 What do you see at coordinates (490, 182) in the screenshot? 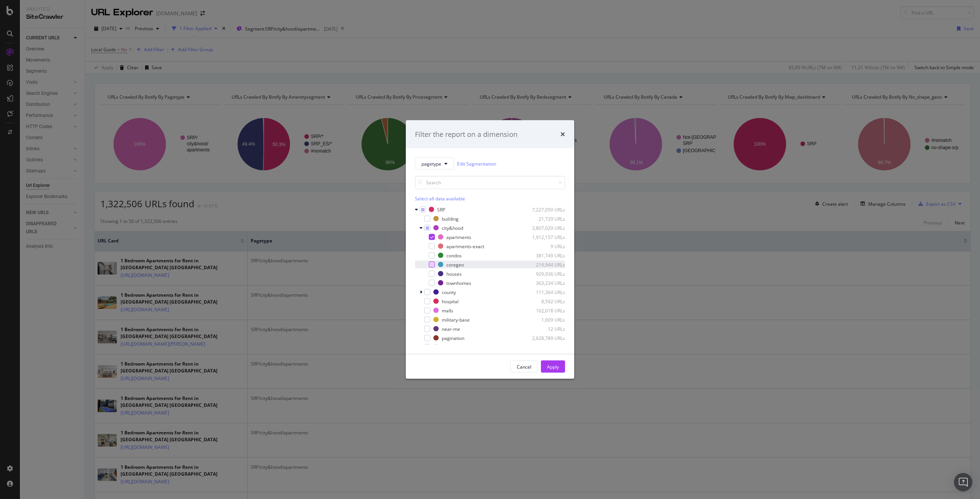
I see `input: Search` at bounding box center [490, 182].